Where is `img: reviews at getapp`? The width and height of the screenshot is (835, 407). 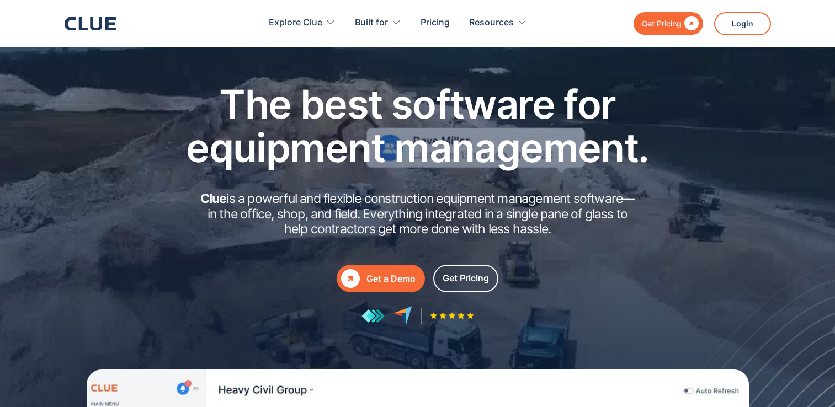 img: reviews at getapp is located at coordinates (373, 316).